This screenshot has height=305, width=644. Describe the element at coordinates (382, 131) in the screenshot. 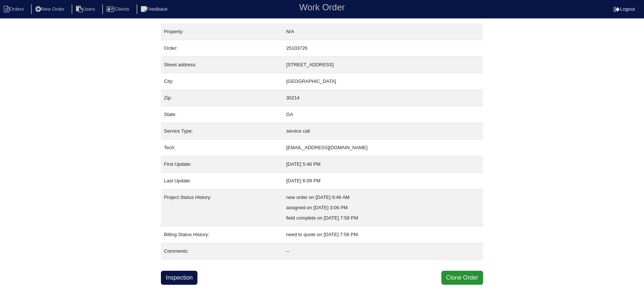

I see `td: service call` at that location.